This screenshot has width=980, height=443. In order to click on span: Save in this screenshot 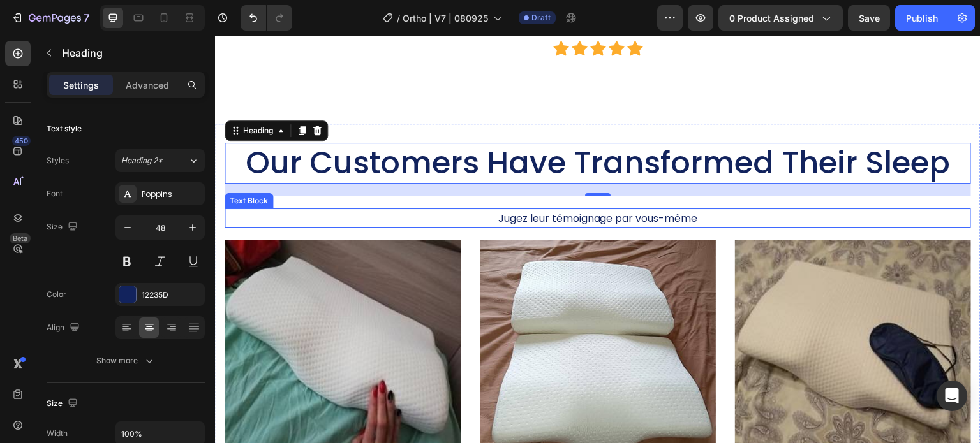, I will do `click(869, 17)`.